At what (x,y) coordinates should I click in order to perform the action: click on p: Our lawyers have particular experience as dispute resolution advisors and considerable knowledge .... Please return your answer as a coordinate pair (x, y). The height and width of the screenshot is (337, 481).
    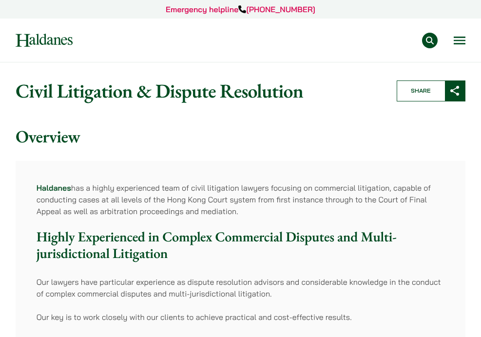
    Looking at the image, I should click on (241, 288).